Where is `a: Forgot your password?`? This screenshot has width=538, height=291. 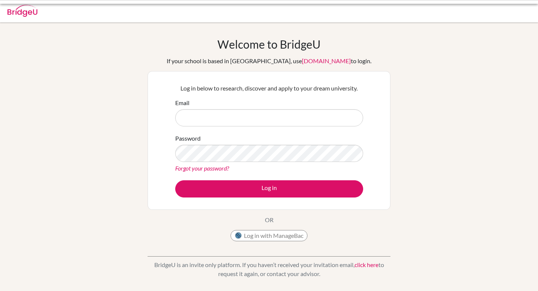 a: Forgot your password? is located at coordinates (202, 168).